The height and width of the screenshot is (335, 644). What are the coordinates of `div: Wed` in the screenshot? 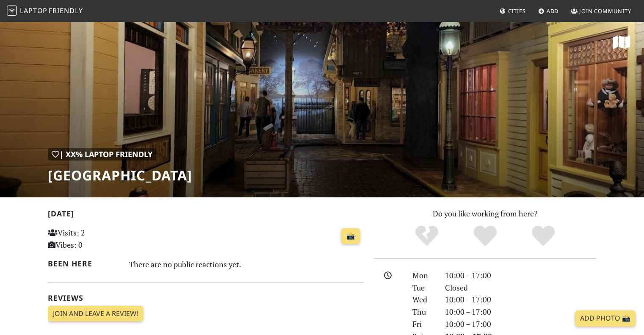 It's located at (423, 300).